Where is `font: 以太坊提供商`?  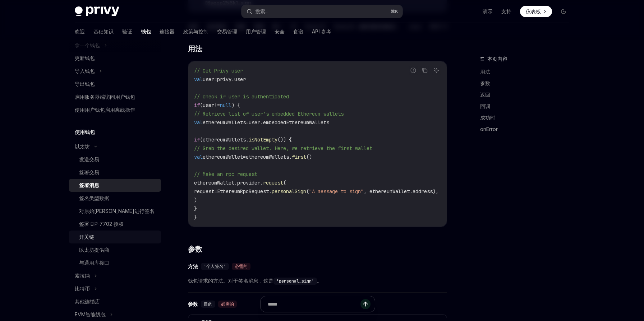 font: 以太坊提供商 is located at coordinates (94, 250).